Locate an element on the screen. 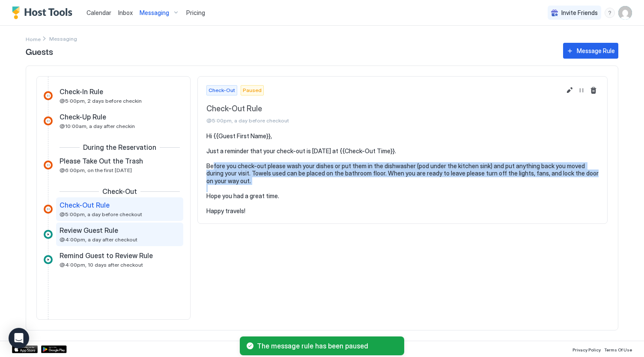  a: Inbox is located at coordinates (126, 12).